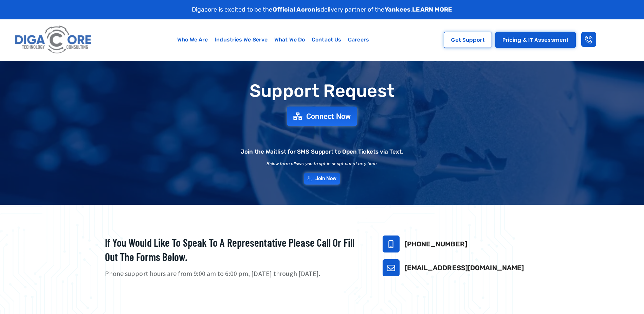 Image resolution: width=644 pixels, height=314 pixels. I want to click on a: LEARN MORE, so click(432, 10).